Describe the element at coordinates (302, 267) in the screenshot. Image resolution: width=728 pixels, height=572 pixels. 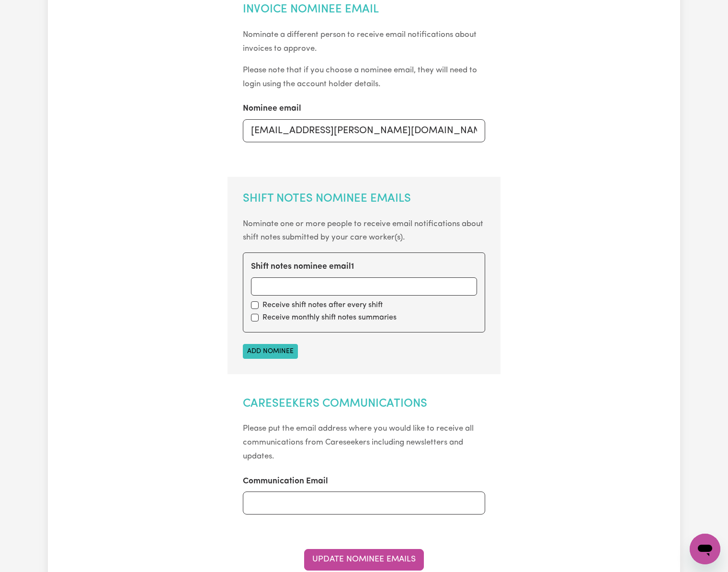
I see `label: Shift notes nominee email 1` at that location.